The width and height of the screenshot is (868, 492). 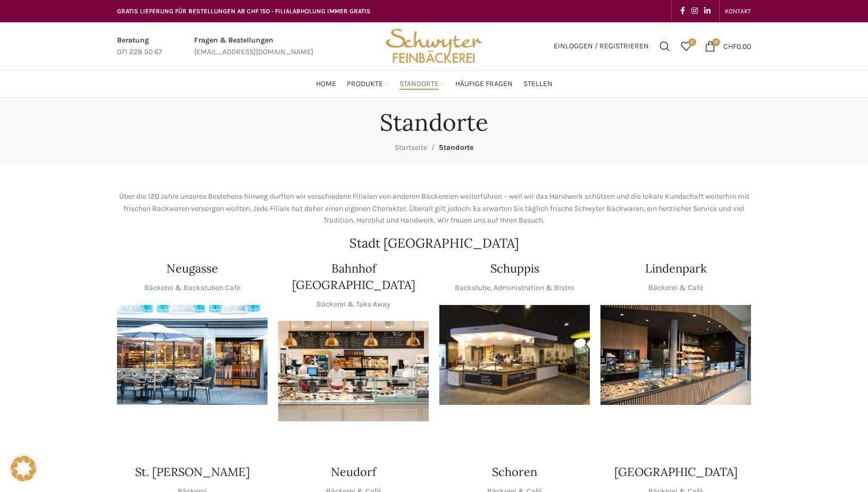 What do you see at coordinates (515, 268) in the screenshot?
I see `h4: Schuppis` at bounding box center [515, 268].